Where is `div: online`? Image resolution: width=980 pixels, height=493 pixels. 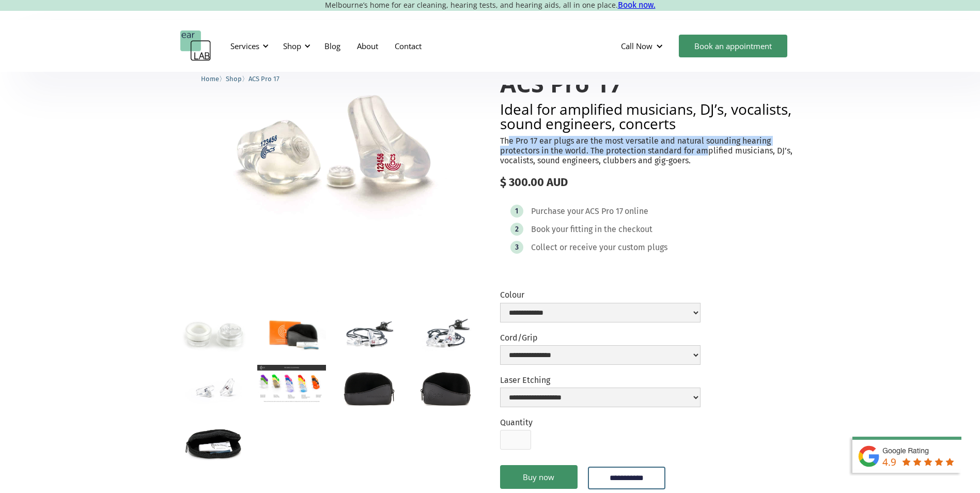
div: online is located at coordinates (636, 211).